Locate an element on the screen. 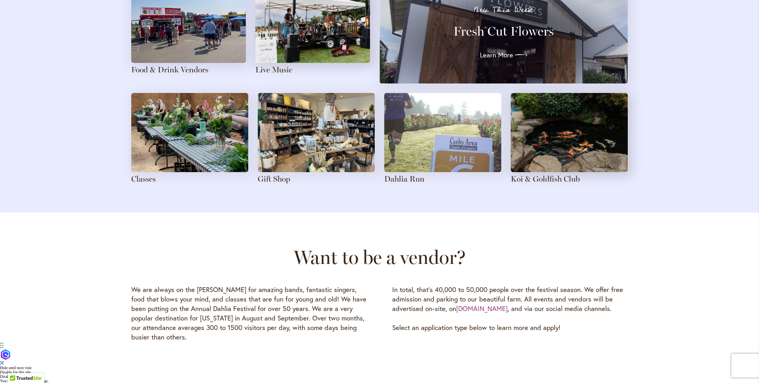 The width and height of the screenshot is (759, 383). img: The dahlias themed gift shop has a feature table in the center, with shelves of local and special... is located at coordinates (316, 133).